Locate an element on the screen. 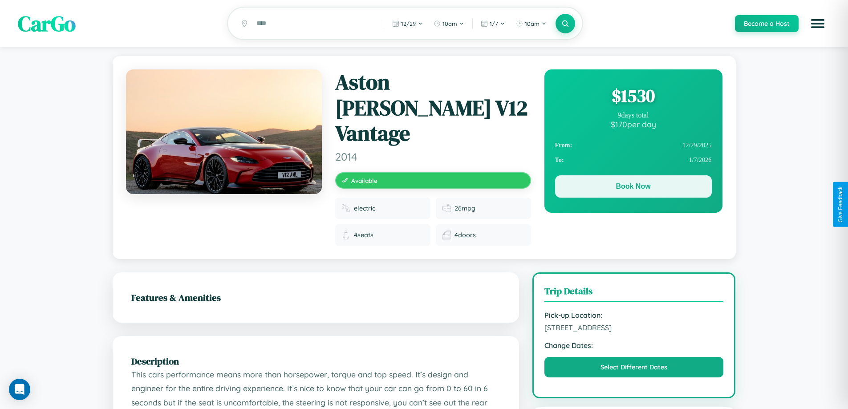 This screenshot has height=409, width=848. span: 12 / 29 is located at coordinates (408, 24).